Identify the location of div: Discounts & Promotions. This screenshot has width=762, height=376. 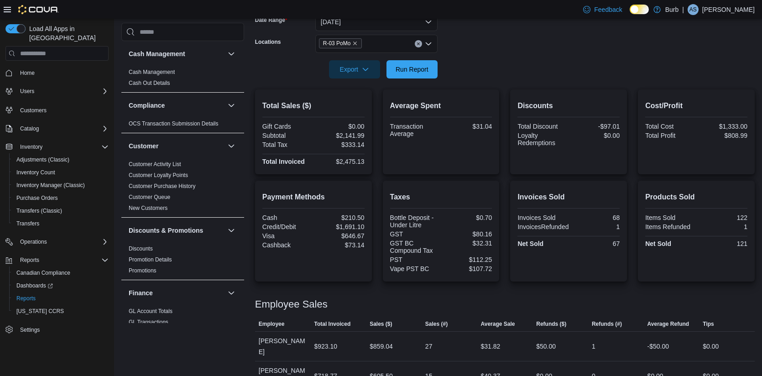
(183, 262).